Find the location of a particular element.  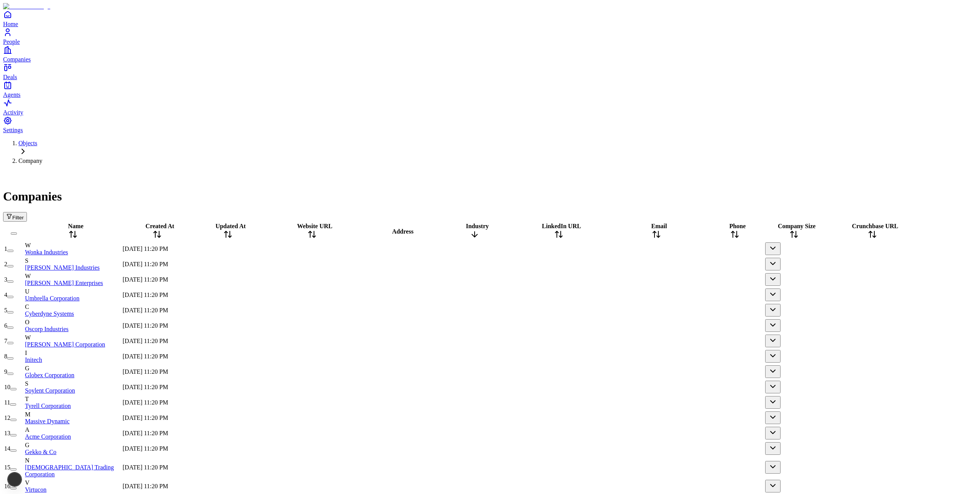

div: O is located at coordinates (73, 322).